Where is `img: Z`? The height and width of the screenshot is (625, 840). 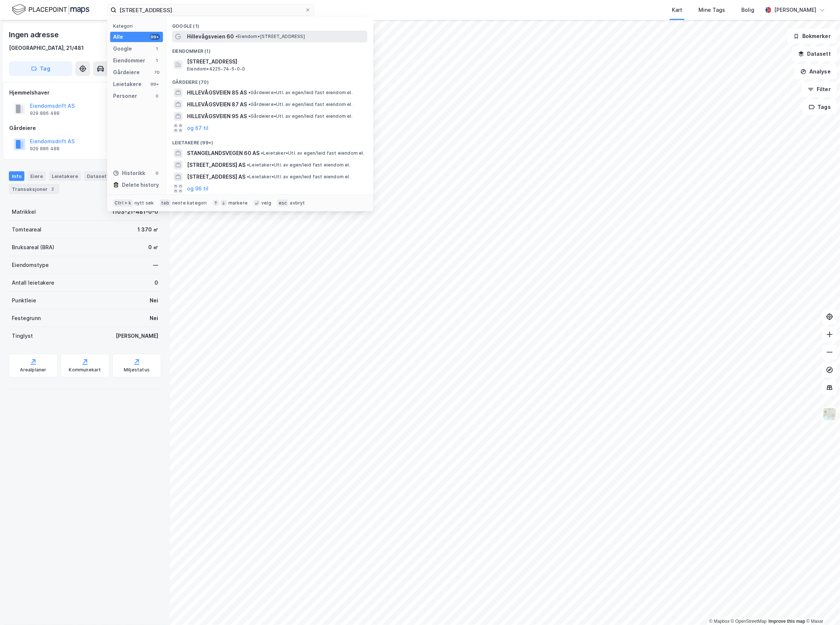 img: Z is located at coordinates (829, 414).